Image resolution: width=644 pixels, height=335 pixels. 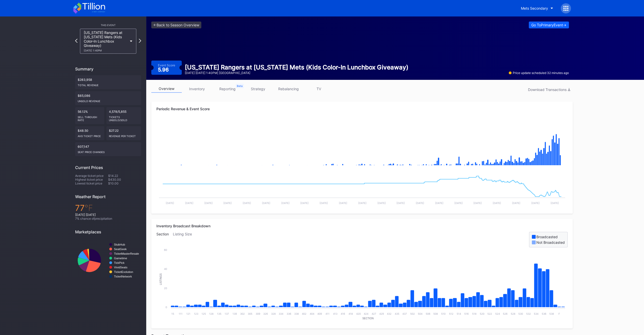 What do you see at coordinates (350, 314) in the screenshot?
I see `text: 418` at bounding box center [350, 314].